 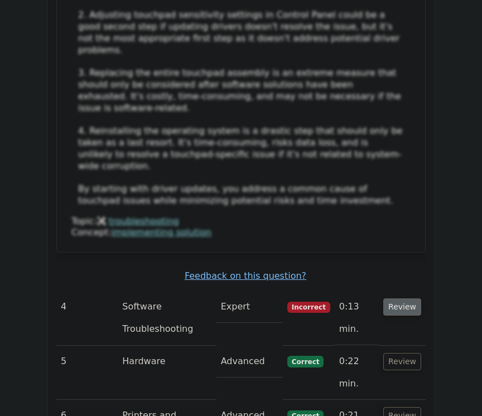 I want to click on span: Correct, so click(x=305, y=361).